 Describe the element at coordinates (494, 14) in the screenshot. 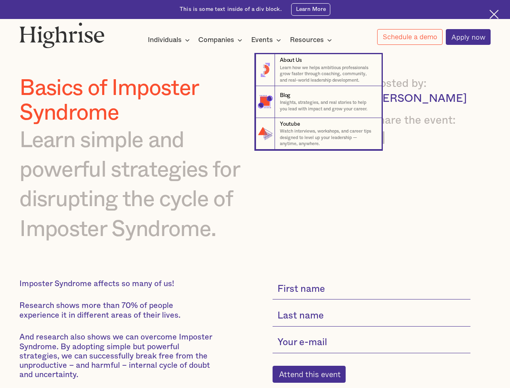

I see `img: Cross icon` at that location.